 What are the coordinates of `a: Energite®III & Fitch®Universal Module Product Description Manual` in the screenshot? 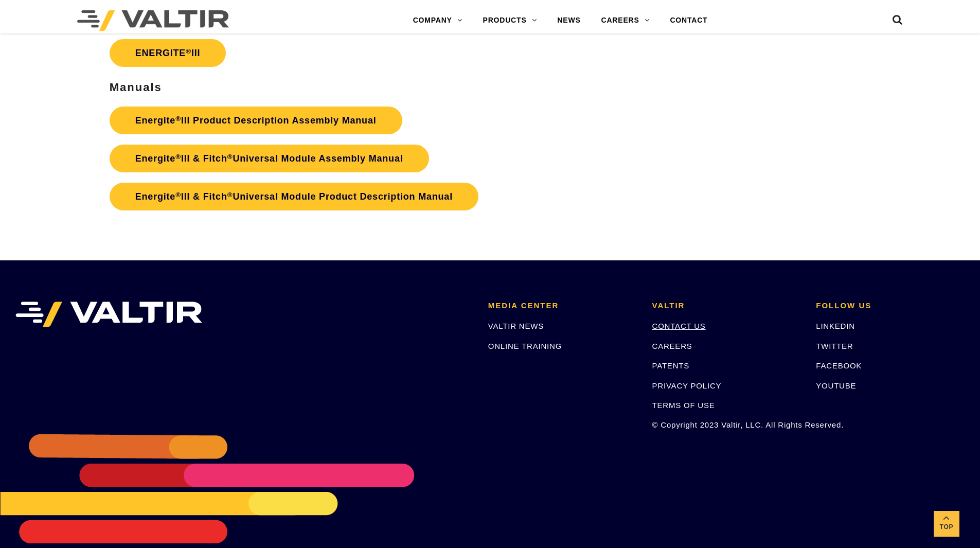 It's located at (293, 196).